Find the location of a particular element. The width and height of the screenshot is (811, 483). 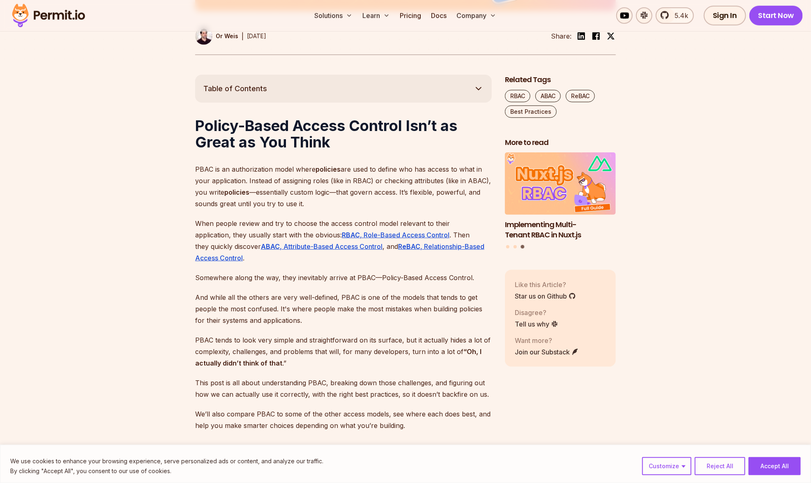

a: Sign In is located at coordinates (725, 16).